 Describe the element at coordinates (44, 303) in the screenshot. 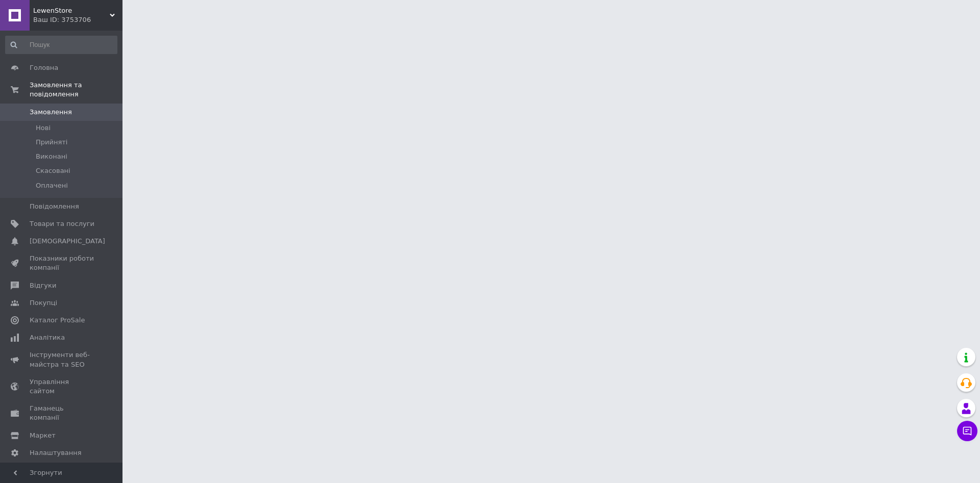

I see `span: Покупці` at that location.